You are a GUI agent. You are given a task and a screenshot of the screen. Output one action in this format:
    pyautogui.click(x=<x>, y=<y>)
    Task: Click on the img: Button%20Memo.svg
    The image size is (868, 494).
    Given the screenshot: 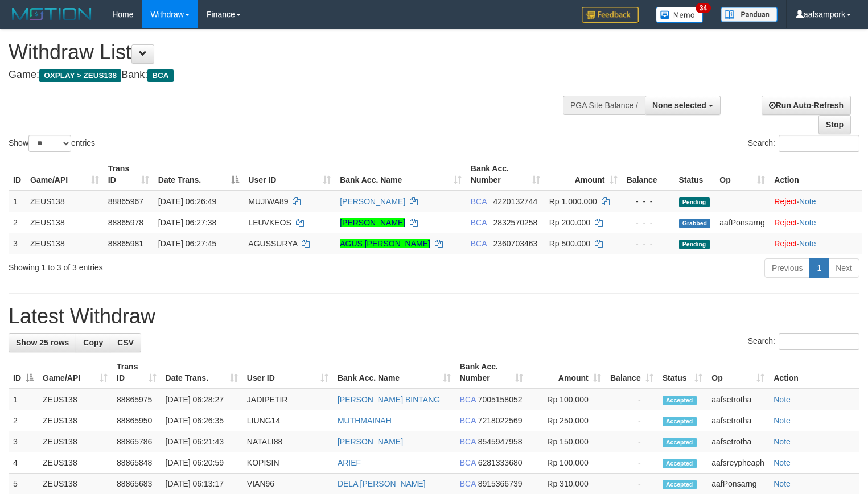 What is the action you would take?
    pyautogui.click(x=680, y=15)
    